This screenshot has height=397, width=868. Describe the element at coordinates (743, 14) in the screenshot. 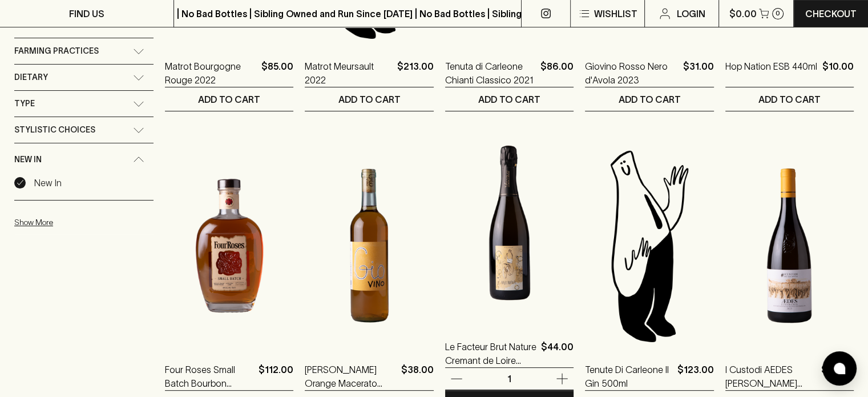

I see `p: $0.00` at that location.